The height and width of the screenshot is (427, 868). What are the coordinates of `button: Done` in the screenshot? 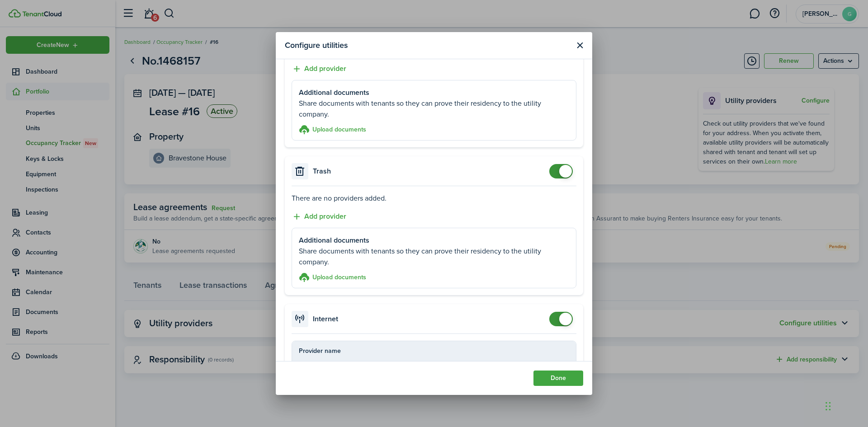 It's located at (558, 379).